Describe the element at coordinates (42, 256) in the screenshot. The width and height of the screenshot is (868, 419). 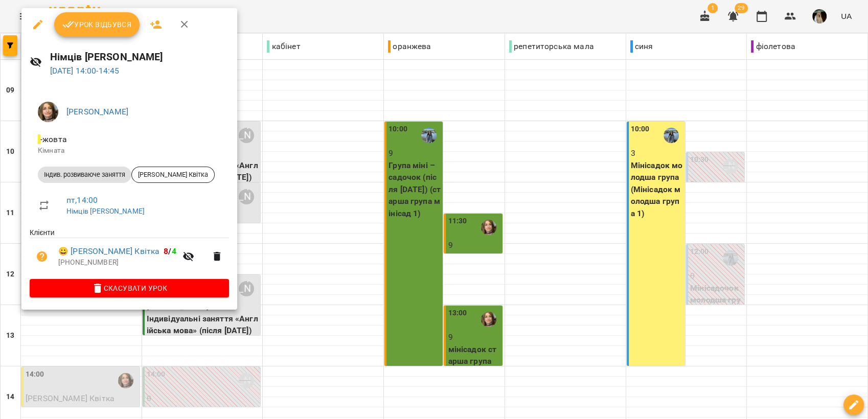
I see `button: Візит ще не сплачено. Додати оплату?` at that location.